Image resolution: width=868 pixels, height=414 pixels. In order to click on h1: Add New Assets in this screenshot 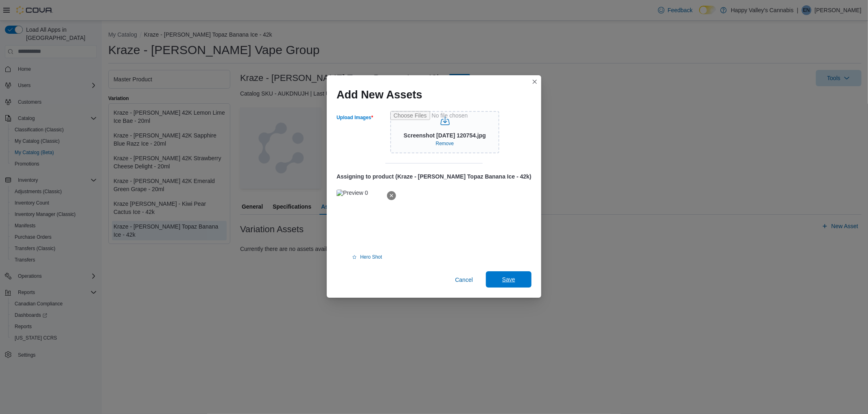, I will do `click(379, 95)`.